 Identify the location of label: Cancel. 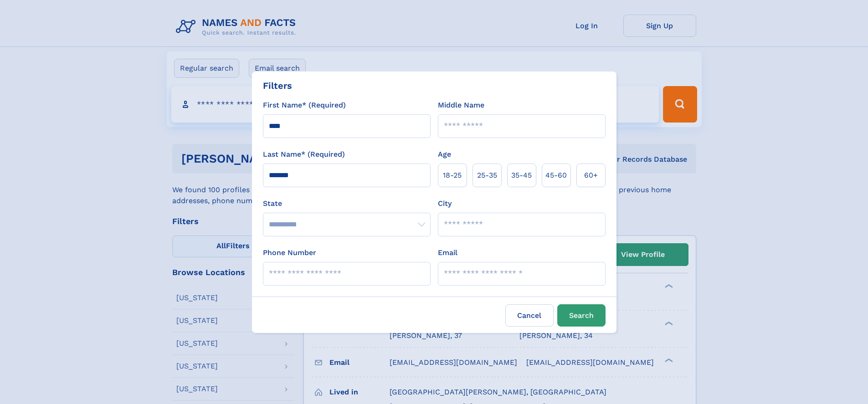
(530, 316).